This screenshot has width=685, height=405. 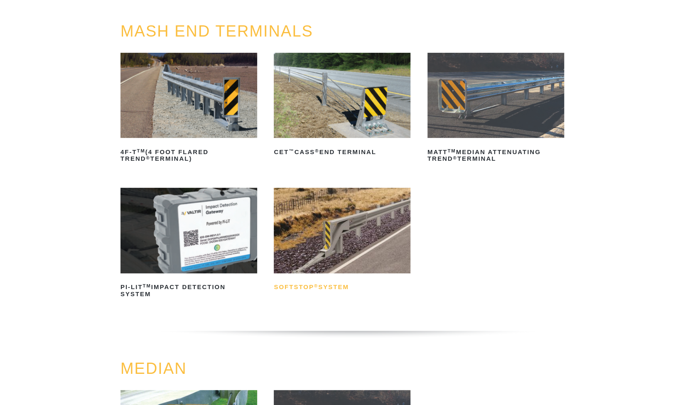 What do you see at coordinates (342, 287) in the screenshot?
I see `h2: SoftStop System` at bounding box center [342, 287].